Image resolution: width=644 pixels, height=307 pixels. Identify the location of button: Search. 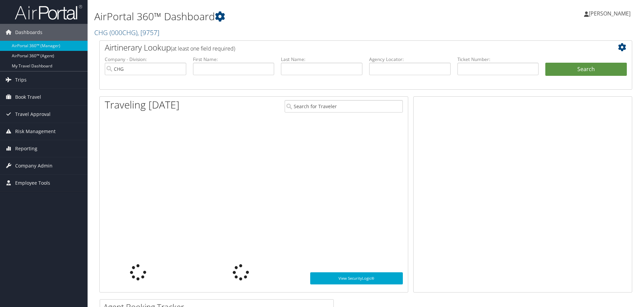
(586, 69).